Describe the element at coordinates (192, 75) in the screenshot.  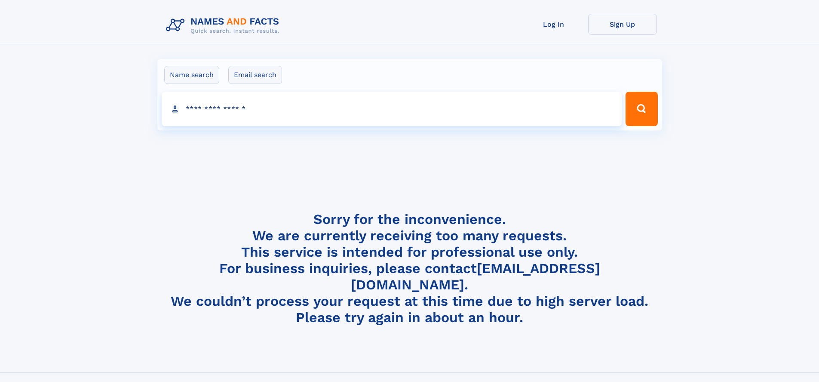
I see `label: Name search` at that location.